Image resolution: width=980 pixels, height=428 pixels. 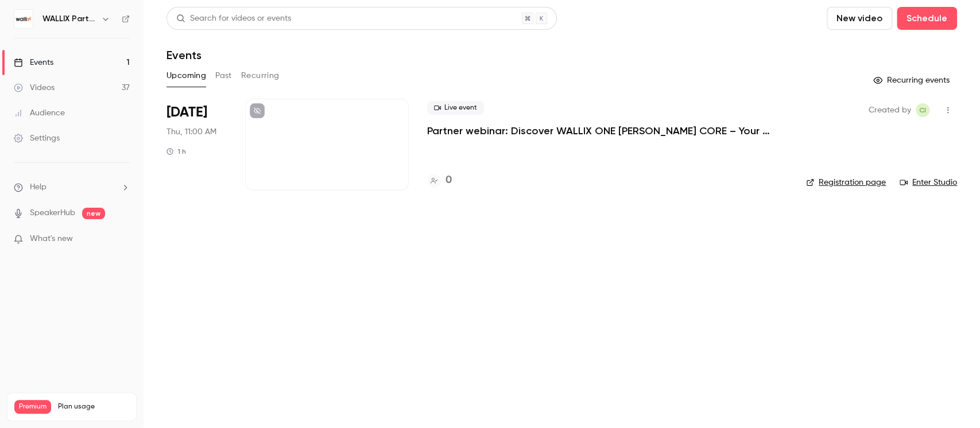 I want to click on span: new, so click(x=94, y=214).